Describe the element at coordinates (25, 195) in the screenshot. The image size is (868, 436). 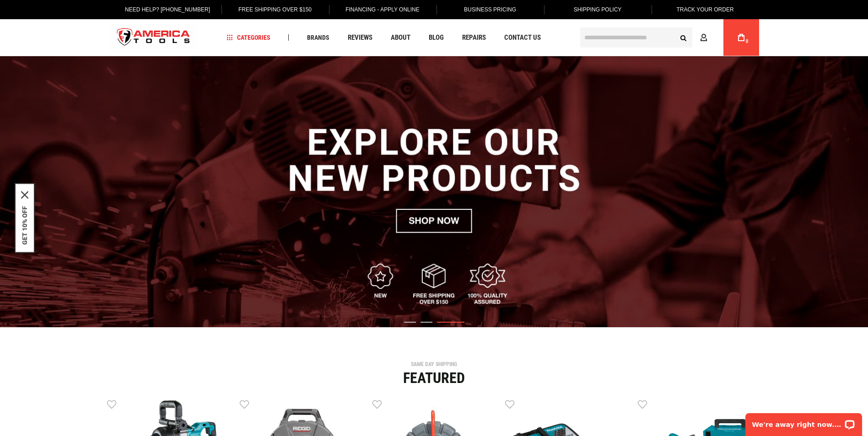
I see `button: Close` at that location.